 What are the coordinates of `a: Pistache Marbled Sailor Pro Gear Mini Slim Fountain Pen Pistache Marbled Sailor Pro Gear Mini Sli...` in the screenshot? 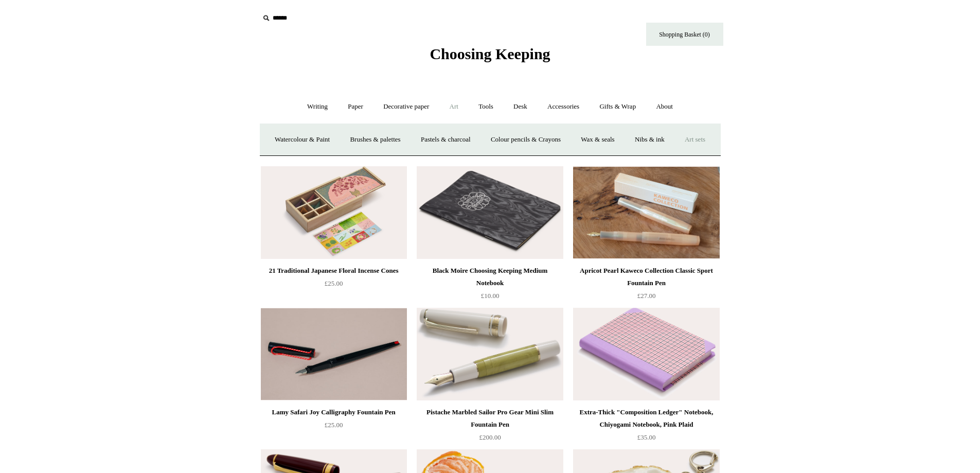 It's located at (490, 354).